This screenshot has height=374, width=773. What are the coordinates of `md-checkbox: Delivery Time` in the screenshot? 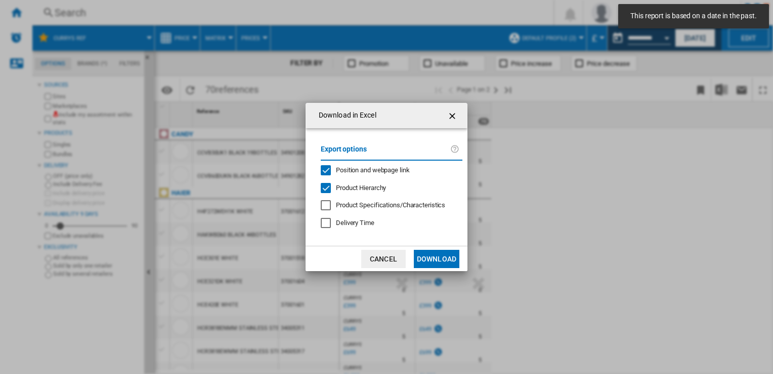 It's located at (392, 223).